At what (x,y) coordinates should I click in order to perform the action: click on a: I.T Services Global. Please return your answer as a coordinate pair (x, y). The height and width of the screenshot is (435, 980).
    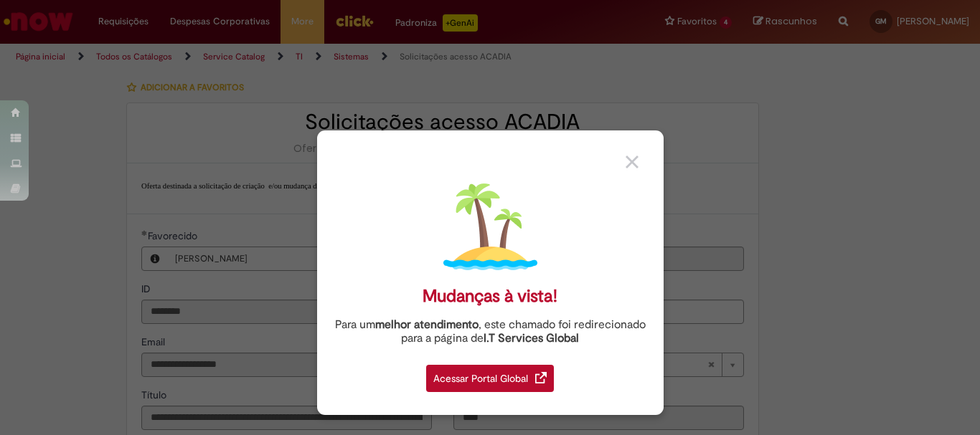
    Looking at the image, I should click on (531, 334).